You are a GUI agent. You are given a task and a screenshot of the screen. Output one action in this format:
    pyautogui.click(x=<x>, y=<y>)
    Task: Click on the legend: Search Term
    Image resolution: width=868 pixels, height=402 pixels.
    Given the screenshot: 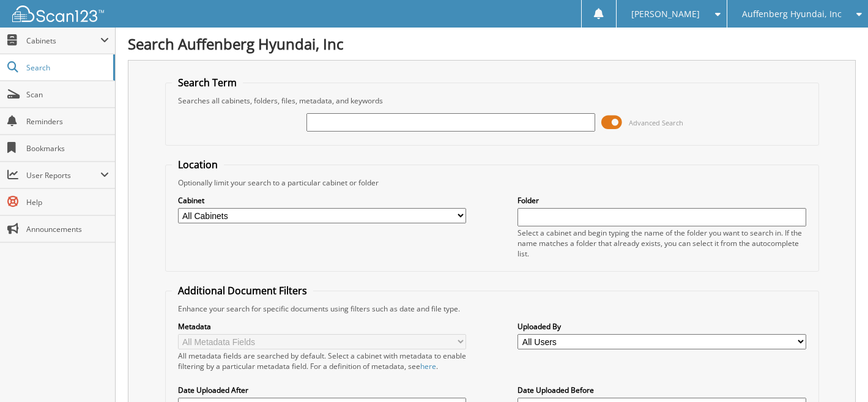 What is the action you would take?
    pyautogui.click(x=207, y=83)
    